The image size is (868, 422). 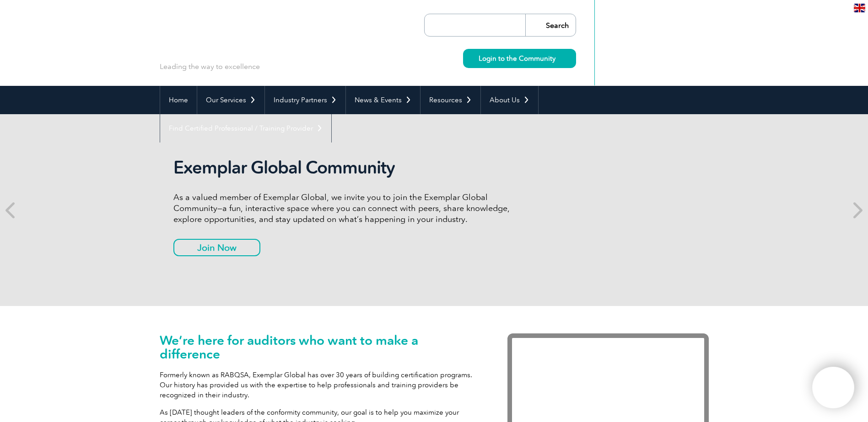 I want to click on a: Home, so click(x=178, y=100).